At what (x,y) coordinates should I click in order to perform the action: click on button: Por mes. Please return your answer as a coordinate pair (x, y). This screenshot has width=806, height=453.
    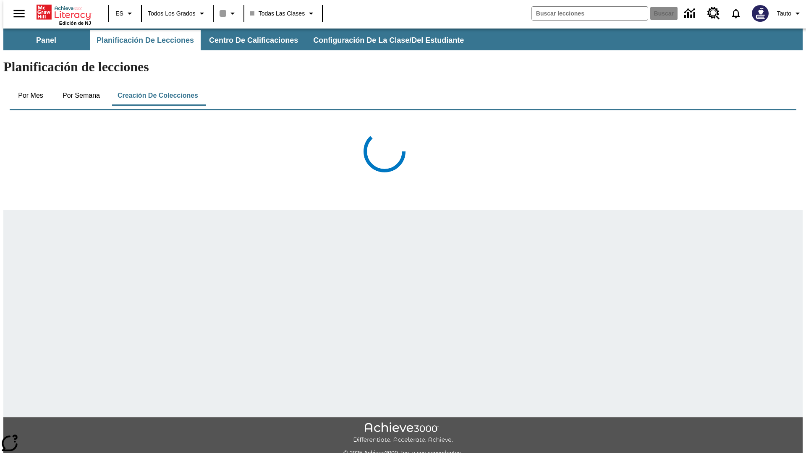
    Looking at the image, I should click on (31, 96).